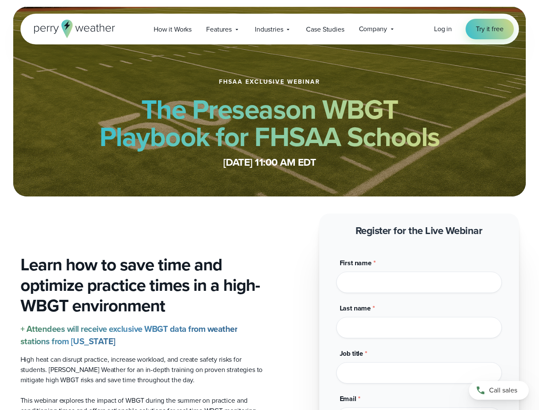  Describe the element at coordinates (325, 29) in the screenshot. I see `a: Case Studies` at that location.